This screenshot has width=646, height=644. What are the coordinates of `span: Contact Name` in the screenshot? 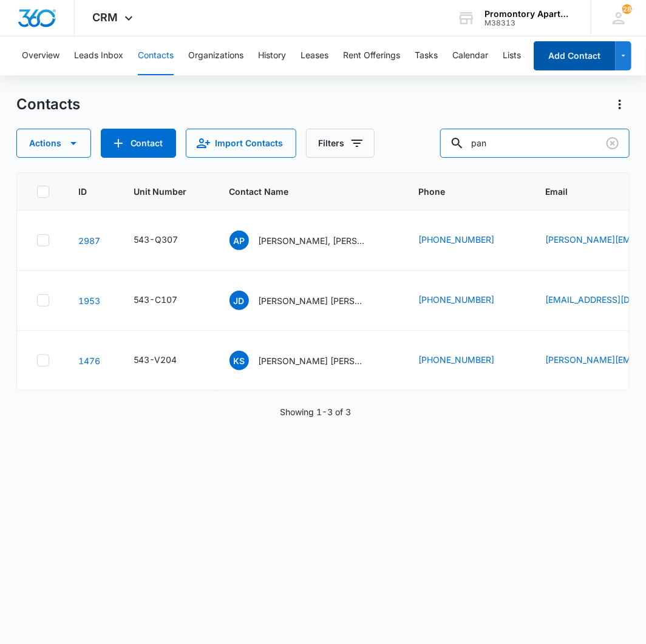 It's located at (300, 191).